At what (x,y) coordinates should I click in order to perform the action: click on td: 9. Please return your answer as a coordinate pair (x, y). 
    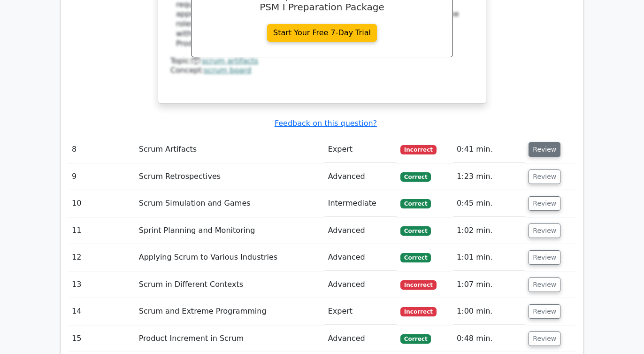
    Looking at the image, I should click on (102, 177).